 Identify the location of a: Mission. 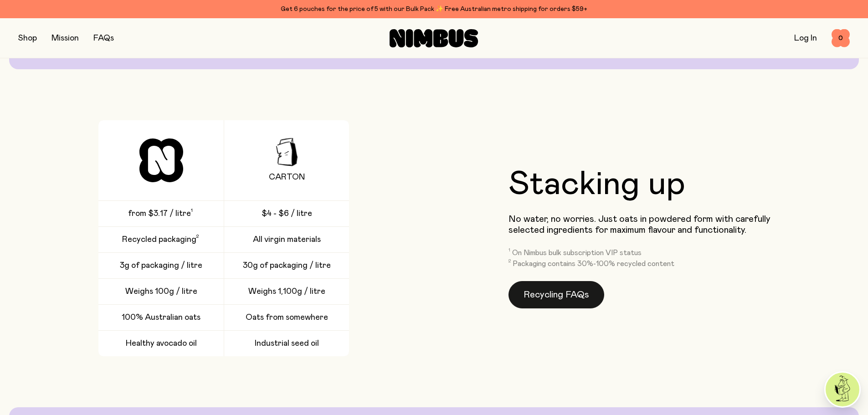
(65, 38).